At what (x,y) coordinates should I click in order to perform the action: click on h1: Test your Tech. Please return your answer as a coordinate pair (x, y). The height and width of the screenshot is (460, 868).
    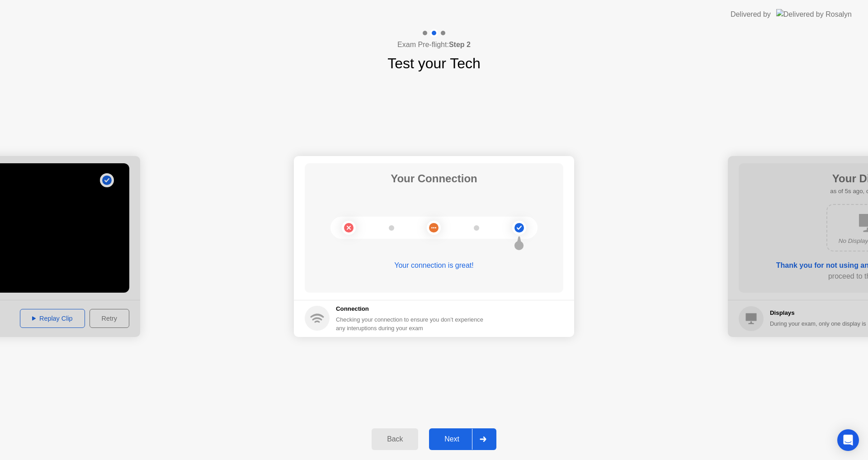
    Looking at the image, I should click on (434, 64).